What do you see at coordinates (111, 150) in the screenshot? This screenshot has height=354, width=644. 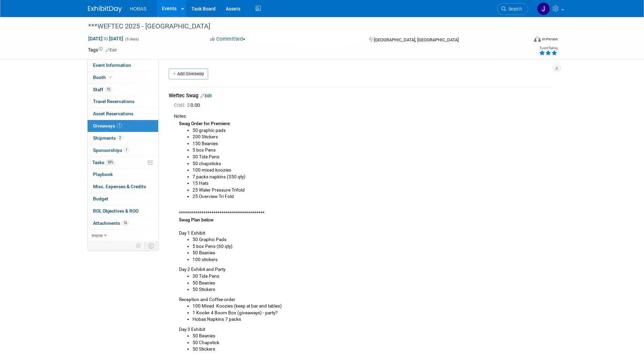 I see `span: Sponsorships` at bounding box center [111, 150].